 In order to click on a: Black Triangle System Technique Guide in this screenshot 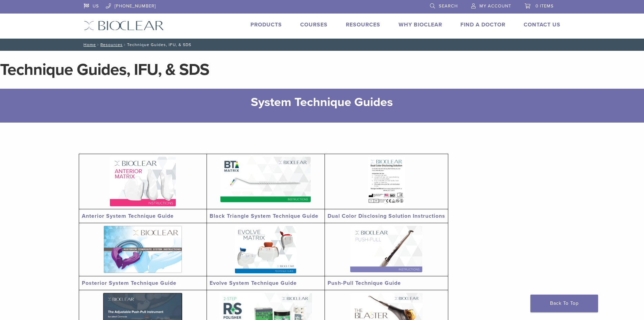, I will do `click(264, 215)`.